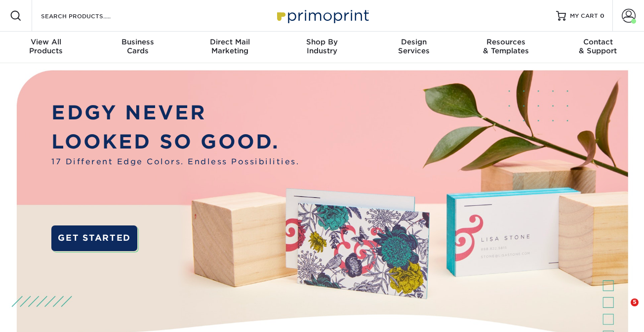  I want to click on a: Direct MailMarketing, so click(230, 47).